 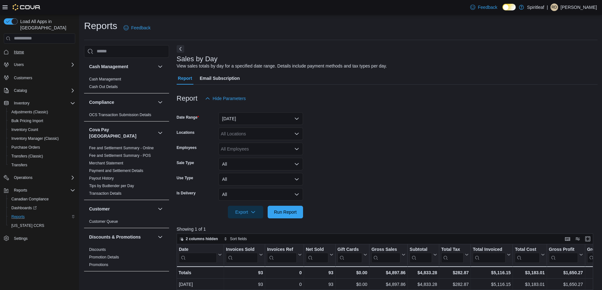 What do you see at coordinates (185, 133) in the screenshot?
I see `label: Locations` at bounding box center [185, 133].